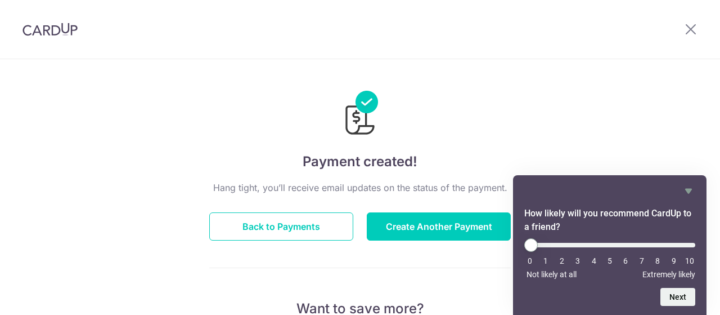  Describe the element at coordinates (562, 261) in the screenshot. I see `li: 2` at that location.